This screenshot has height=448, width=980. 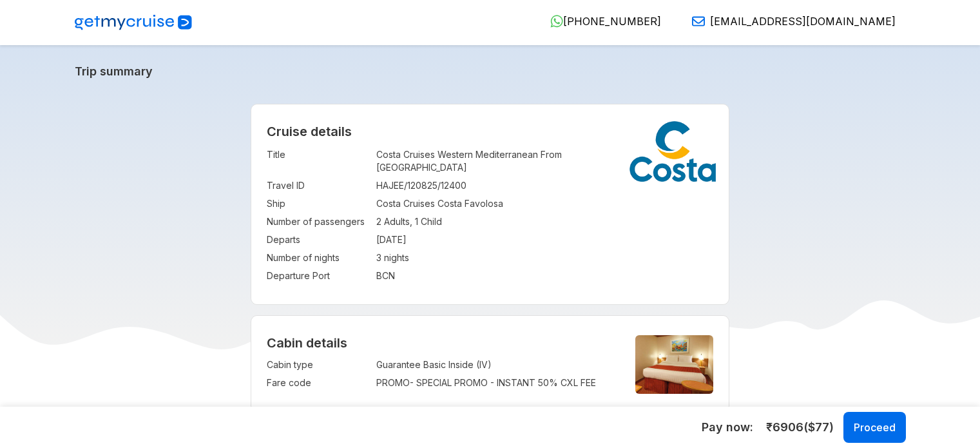 I want to click on td: Departs, so click(x=318, y=240).